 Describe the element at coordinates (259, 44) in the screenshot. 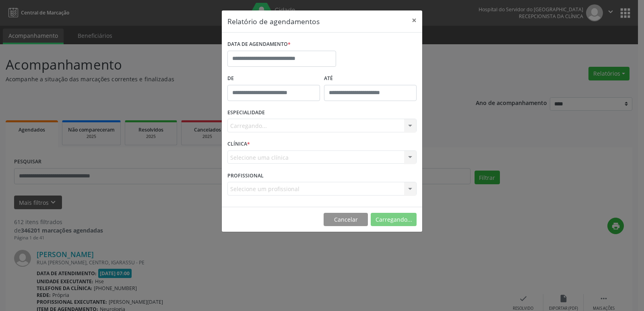

I see `label: DATA DE AGENDAMENTO` at that location.